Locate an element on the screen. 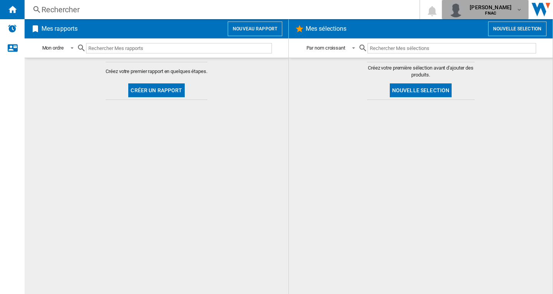 This screenshot has height=294, width=553. button: Créer un rapport is located at coordinates (156, 90).